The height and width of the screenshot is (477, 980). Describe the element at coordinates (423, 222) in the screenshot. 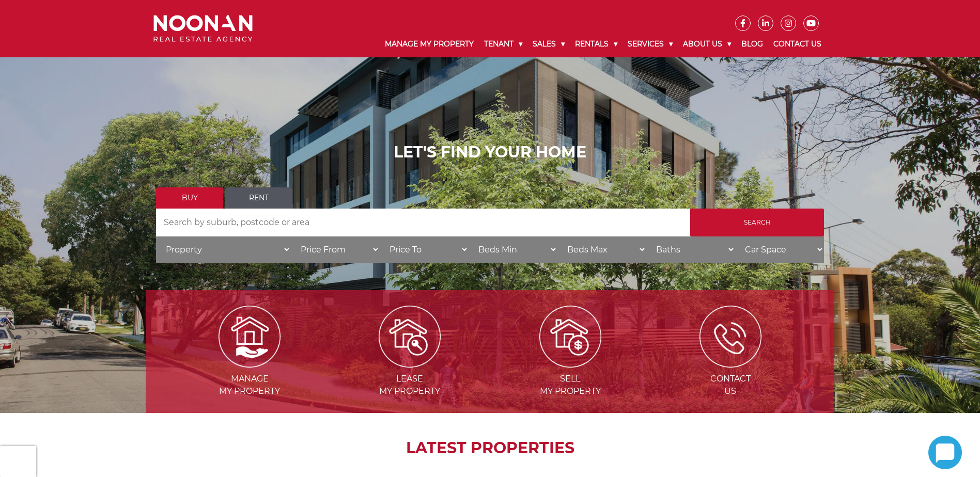

I see `input: Search by suburb, postcode or area` at that location.